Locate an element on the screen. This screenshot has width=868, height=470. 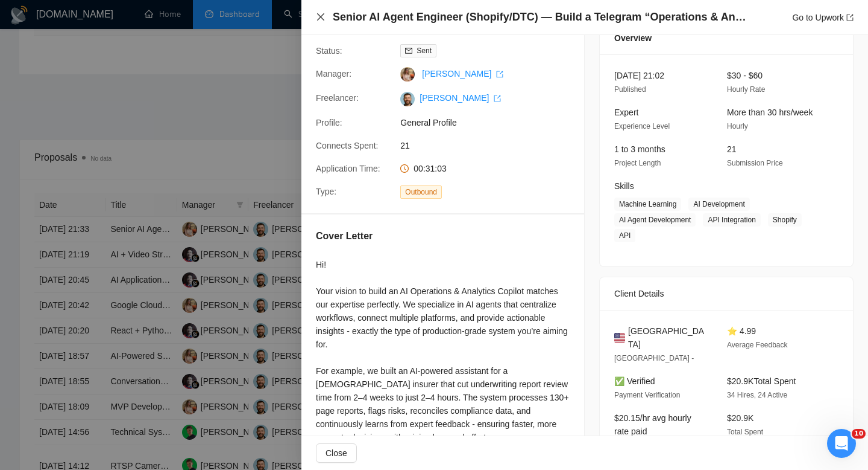
span: 1 to 3 months is located at coordinates (640, 149).